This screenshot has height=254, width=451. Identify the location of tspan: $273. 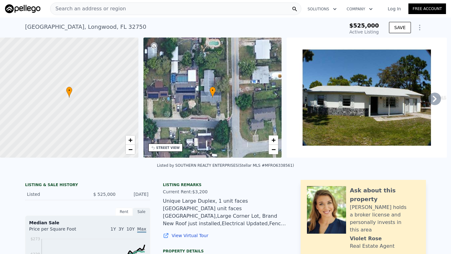
(35, 239).